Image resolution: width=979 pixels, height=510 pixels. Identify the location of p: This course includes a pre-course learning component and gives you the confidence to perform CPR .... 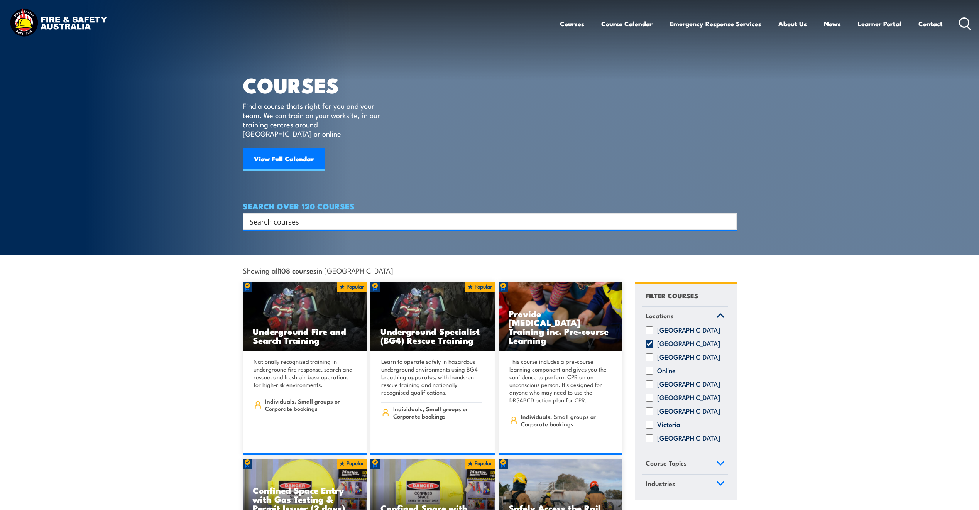
(559, 381).